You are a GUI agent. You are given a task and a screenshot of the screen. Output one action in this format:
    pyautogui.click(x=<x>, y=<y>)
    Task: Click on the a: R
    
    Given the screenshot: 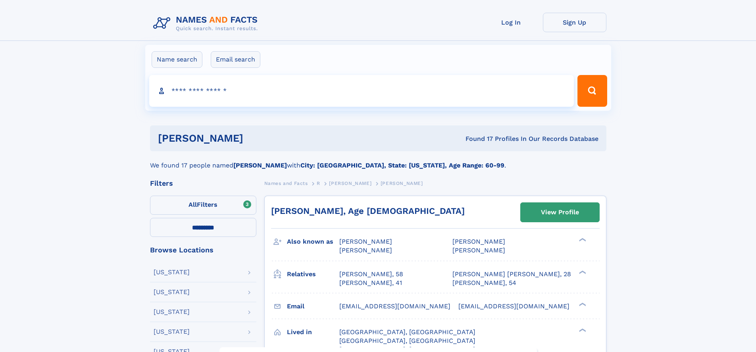 What is the action you would take?
    pyautogui.click(x=318, y=183)
    